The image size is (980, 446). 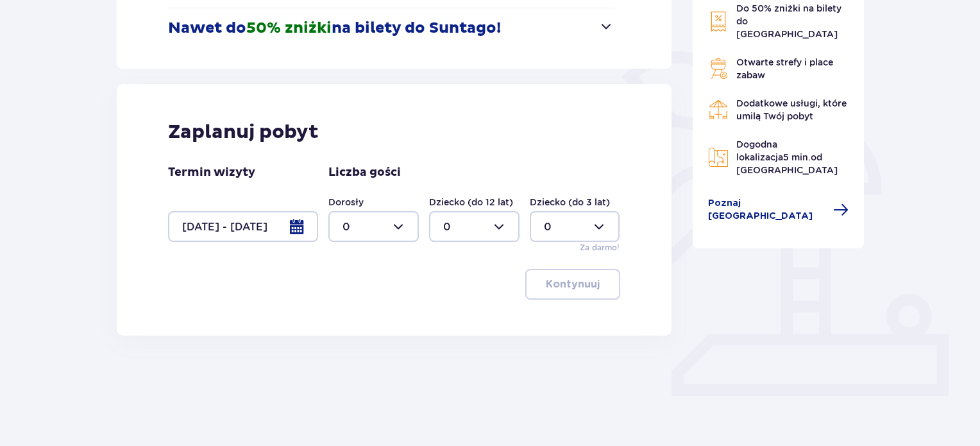 I want to click on img: Grill Icon, so click(x=719, y=69).